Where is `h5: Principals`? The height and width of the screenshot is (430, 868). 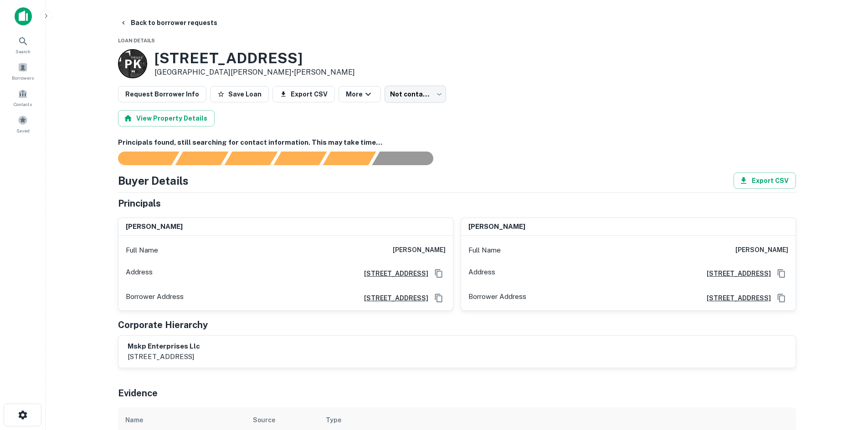
h5: Principals is located at coordinates (139, 204).